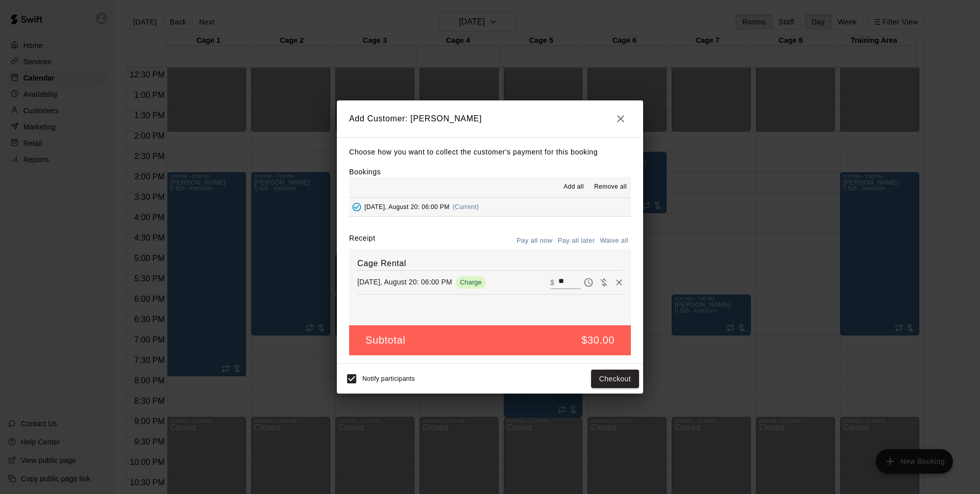  What do you see at coordinates (490, 263) in the screenshot?
I see `h6: Cage Rental` at bounding box center [490, 263].